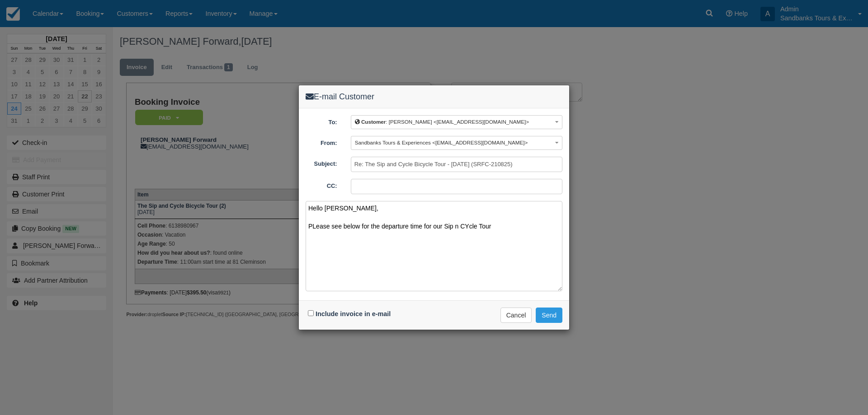  Describe the element at coordinates (434, 97) in the screenshot. I see `h4: E-mail Customer` at that location.